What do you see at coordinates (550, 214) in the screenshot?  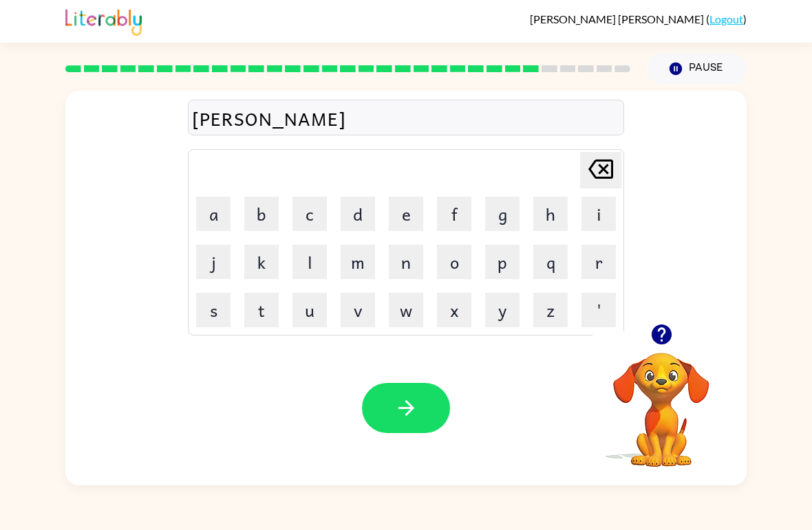 I see `button: h` at bounding box center [550, 214].